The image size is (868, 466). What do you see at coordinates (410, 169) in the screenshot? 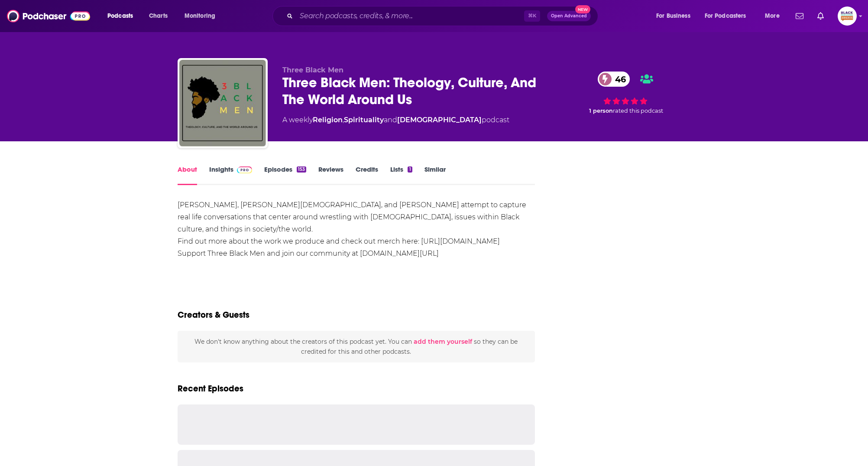
I see `div: 1` at bounding box center [410, 169].